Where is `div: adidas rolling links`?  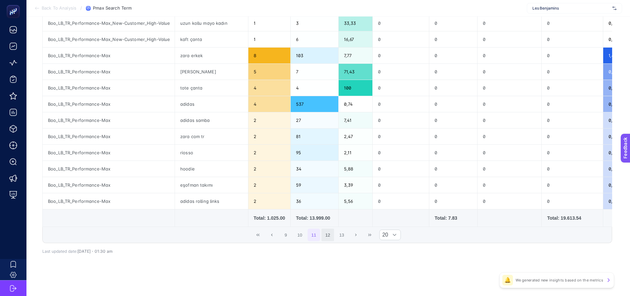
div: adidas rolling links is located at coordinates (211, 201).